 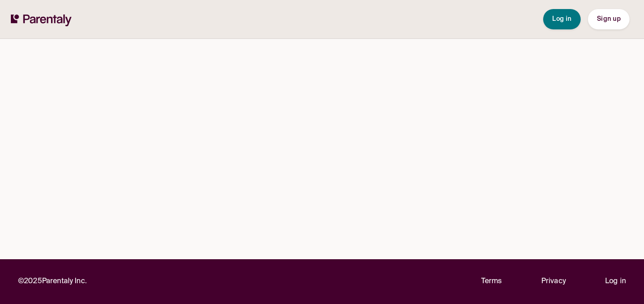 I want to click on p: Privacy, so click(x=554, y=281).